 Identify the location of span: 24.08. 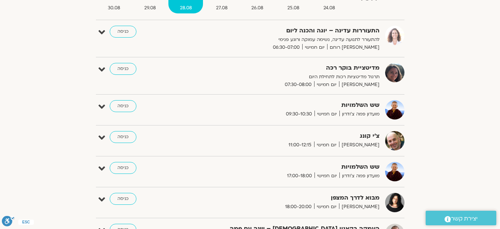
(329, 8).